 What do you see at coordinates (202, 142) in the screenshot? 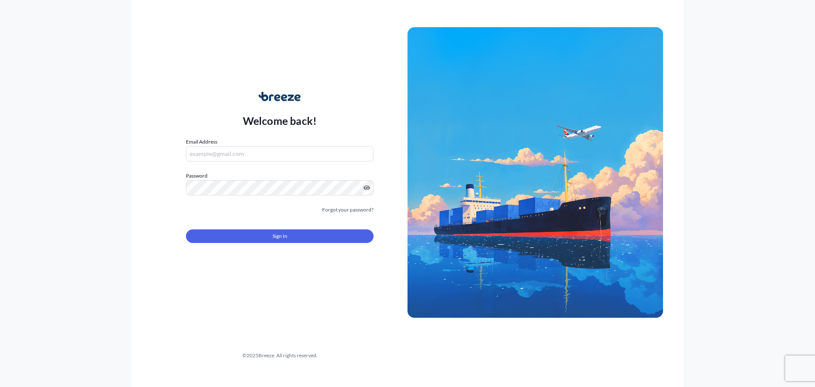
I see `label: Email Address` at bounding box center [202, 142].